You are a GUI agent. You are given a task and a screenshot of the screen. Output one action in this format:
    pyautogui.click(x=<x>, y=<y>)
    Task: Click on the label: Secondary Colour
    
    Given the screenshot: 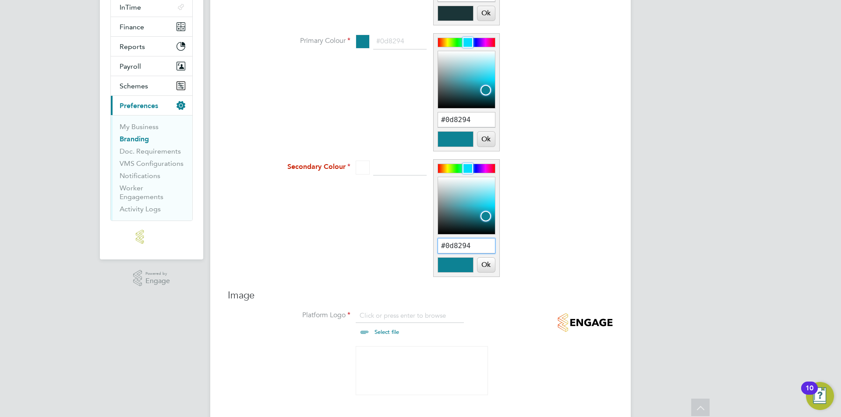 What is the action you would take?
    pyautogui.click(x=307, y=167)
    